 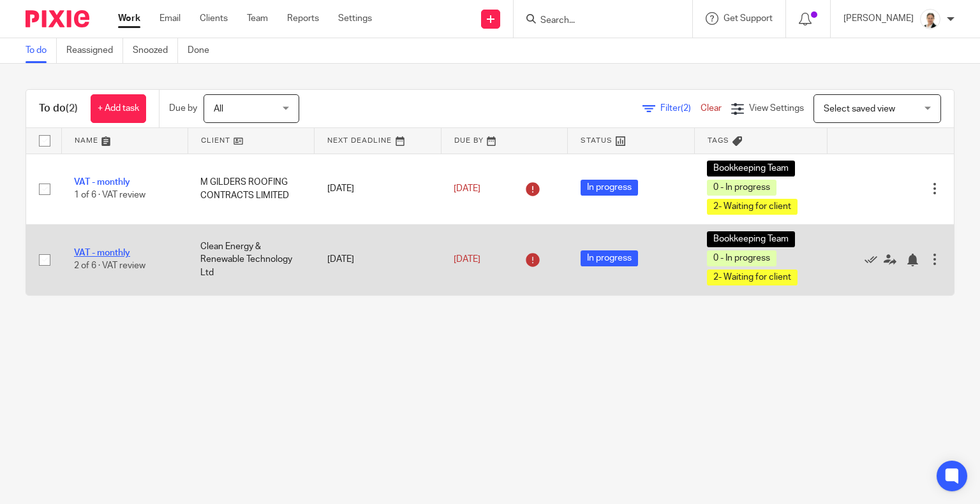 I want to click on a: Mark as done, so click(x=874, y=259).